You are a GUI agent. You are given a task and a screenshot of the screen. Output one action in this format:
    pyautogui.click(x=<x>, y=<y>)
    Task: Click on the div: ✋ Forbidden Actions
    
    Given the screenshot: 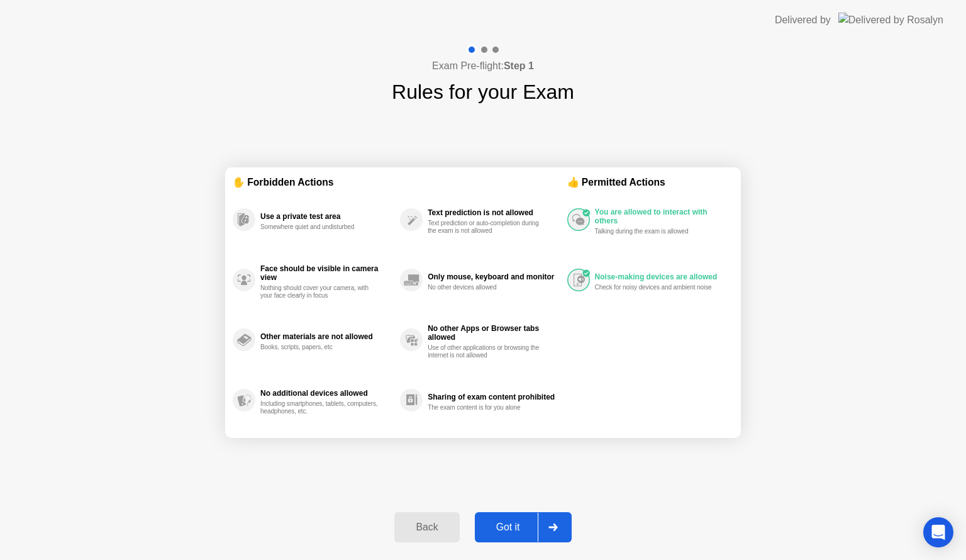 What is the action you would take?
    pyautogui.click(x=400, y=181)
    